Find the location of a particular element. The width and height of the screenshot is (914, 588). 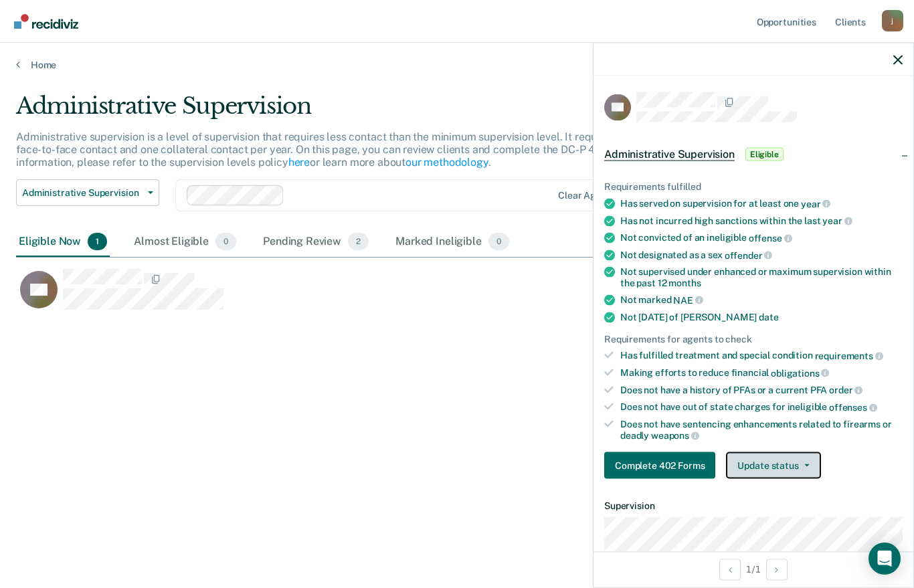

span: 1 is located at coordinates (97, 241).